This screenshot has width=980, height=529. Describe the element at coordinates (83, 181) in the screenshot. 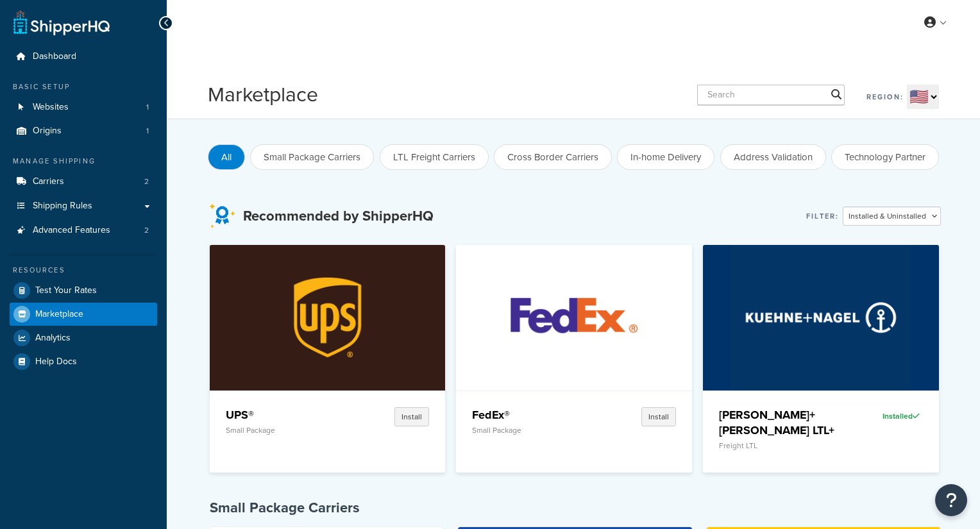

I see `a: Carriers2` at that location.